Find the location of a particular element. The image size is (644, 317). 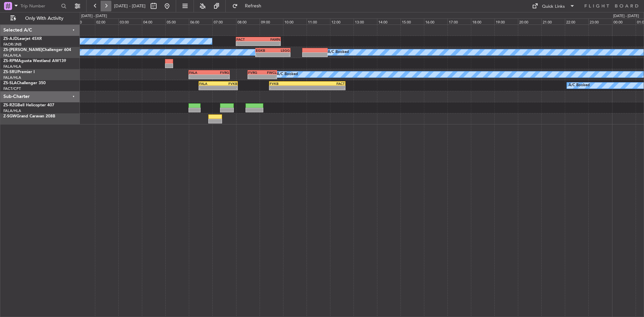

div: 20:00 is located at coordinates (530, 21).